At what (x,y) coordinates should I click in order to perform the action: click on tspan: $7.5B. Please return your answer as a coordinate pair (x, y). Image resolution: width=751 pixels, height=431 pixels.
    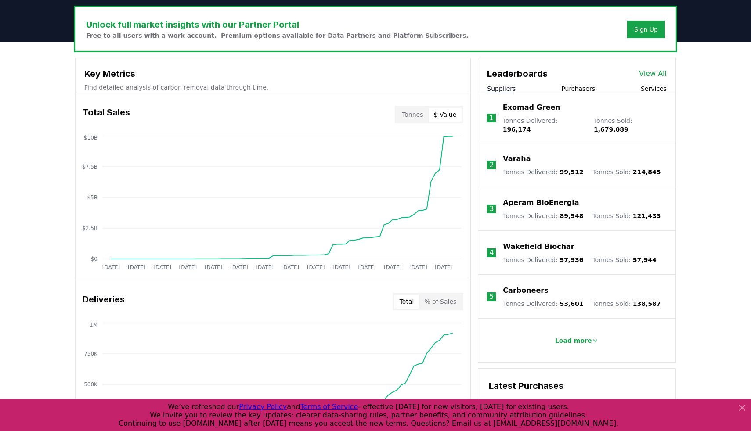
    Looking at the image, I should click on (90, 167).